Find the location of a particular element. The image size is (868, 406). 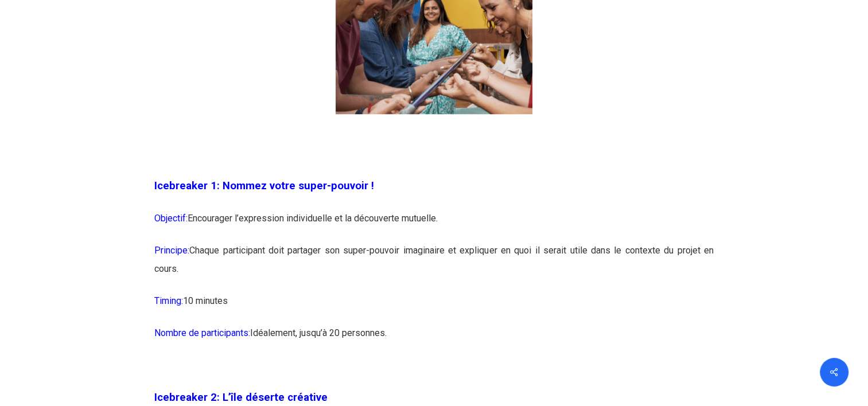

span: Timing: is located at coordinates (169, 301).